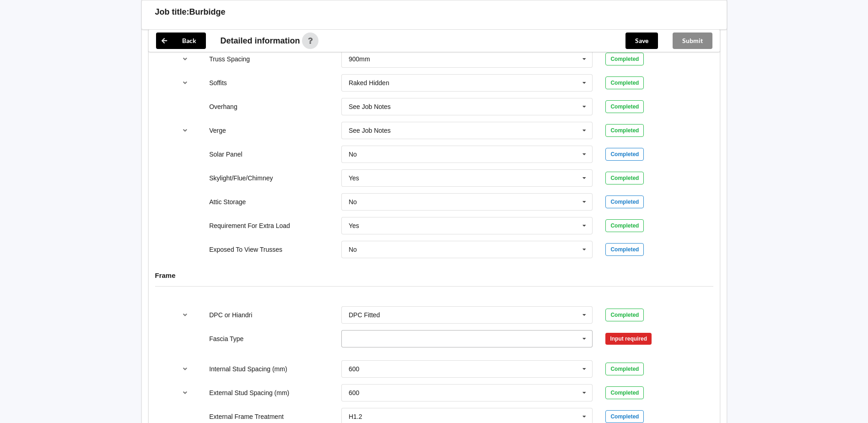  What do you see at coordinates (207, 12) in the screenshot?
I see `h3: Burbidge` at bounding box center [207, 12].